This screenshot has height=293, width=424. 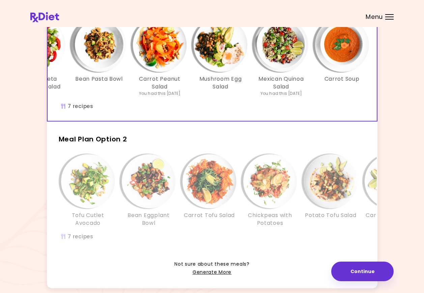 I want to click on h3: Chickpeas with Potatoes, so click(x=270, y=219).